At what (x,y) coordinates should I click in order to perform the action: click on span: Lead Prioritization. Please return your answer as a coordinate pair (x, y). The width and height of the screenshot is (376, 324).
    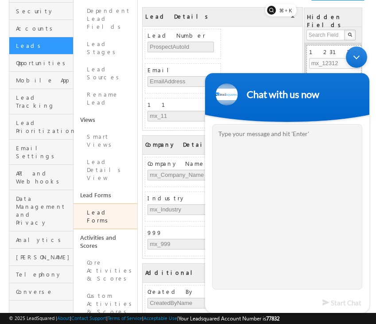
    Looking at the image, I should click on (43, 127).